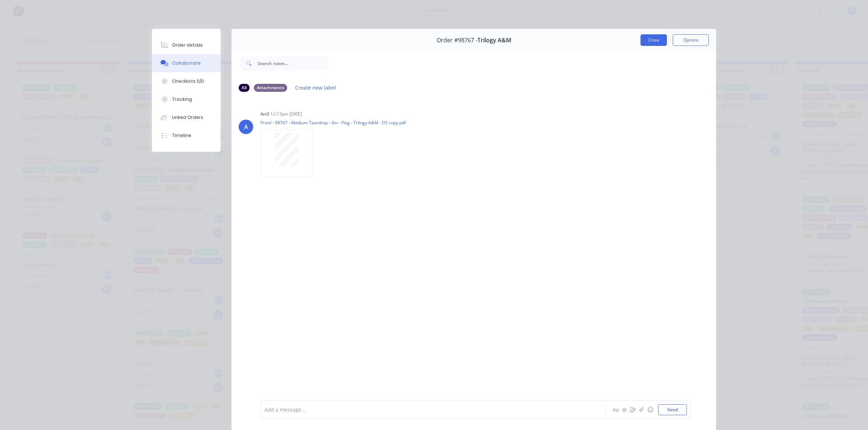 Image resolution: width=868 pixels, height=430 pixels. Describe the element at coordinates (188, 81) in the screenshot. I see `div: Checklists 0/0` at that location.